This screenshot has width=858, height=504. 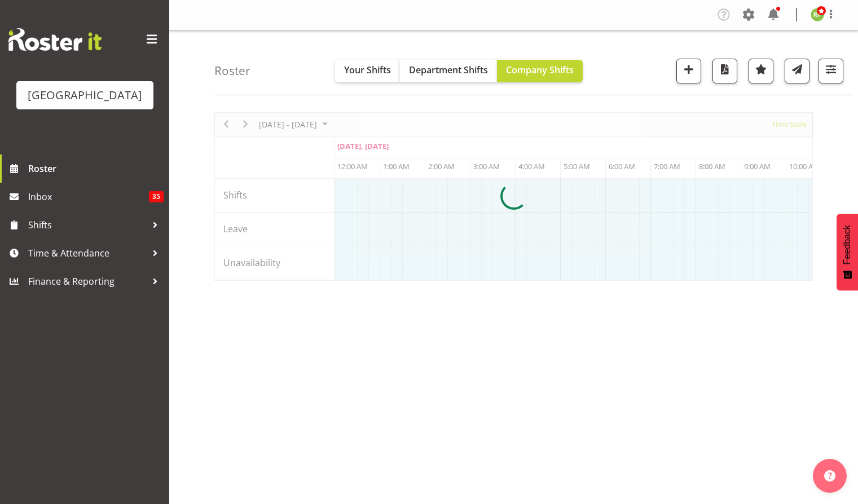 I want to click on h4: Roster, so click(x=232, y=71).